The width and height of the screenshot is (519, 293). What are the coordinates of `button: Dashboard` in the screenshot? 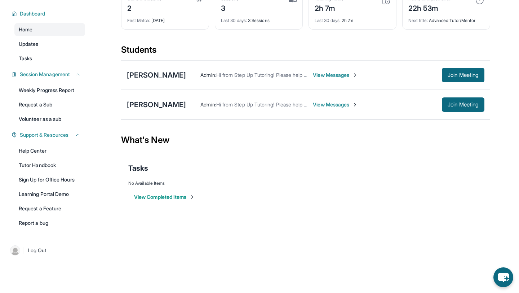 It's located at (49, 14).